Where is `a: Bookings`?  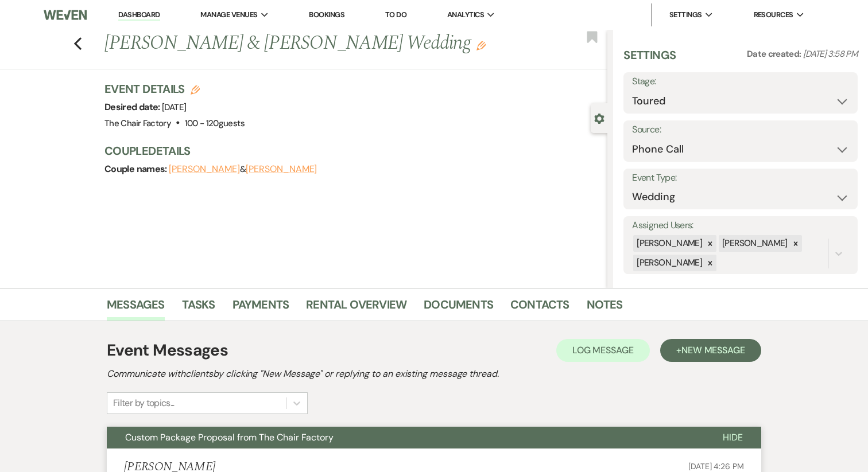 a: Bookings is located at coordinates (327, 14).